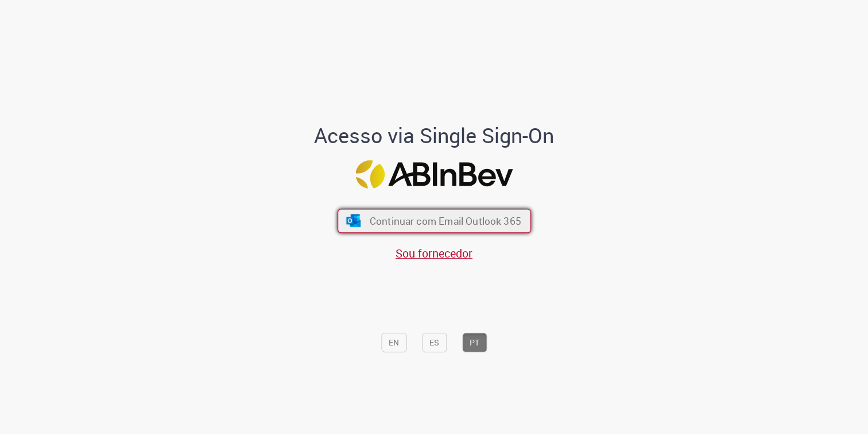 This screenshot has height=434, width=868. Describe the element at coordinates (474, 342) in the screenshot. I see `button: PT` at that location.